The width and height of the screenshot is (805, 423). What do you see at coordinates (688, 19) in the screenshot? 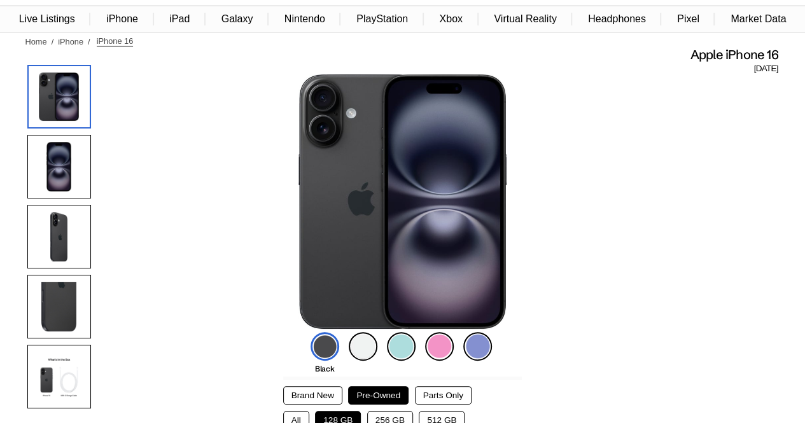
I see `a: Pixel` at bounding box center [688, 19].